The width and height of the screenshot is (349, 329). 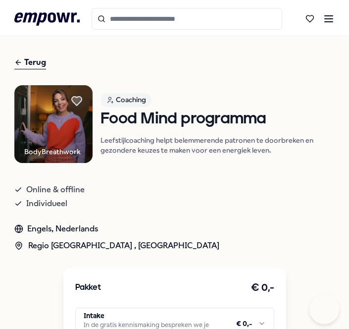 I want to click on div: Coaching, so click(x=126, y=100).